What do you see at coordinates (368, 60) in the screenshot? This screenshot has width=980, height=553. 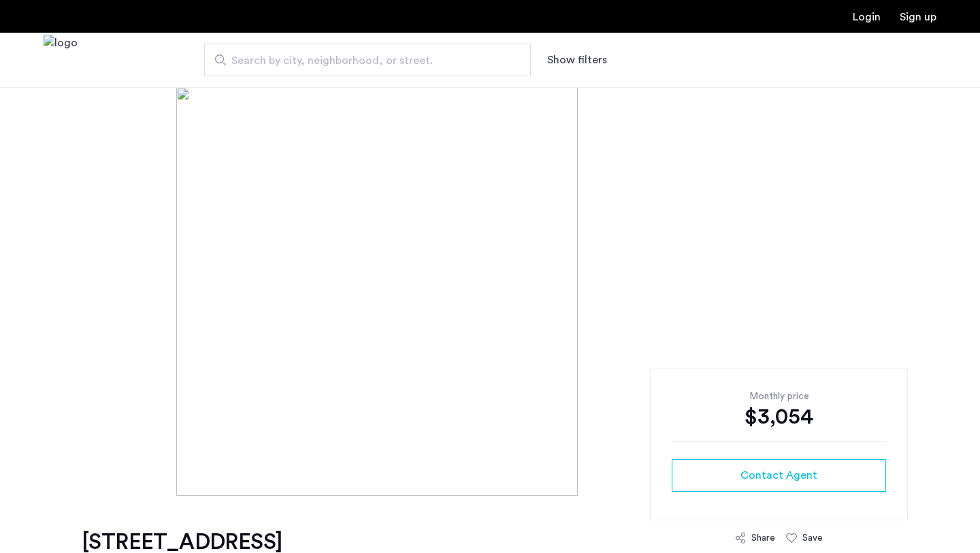 I see `input: Apartment Search` at bounding box center [368, 60].